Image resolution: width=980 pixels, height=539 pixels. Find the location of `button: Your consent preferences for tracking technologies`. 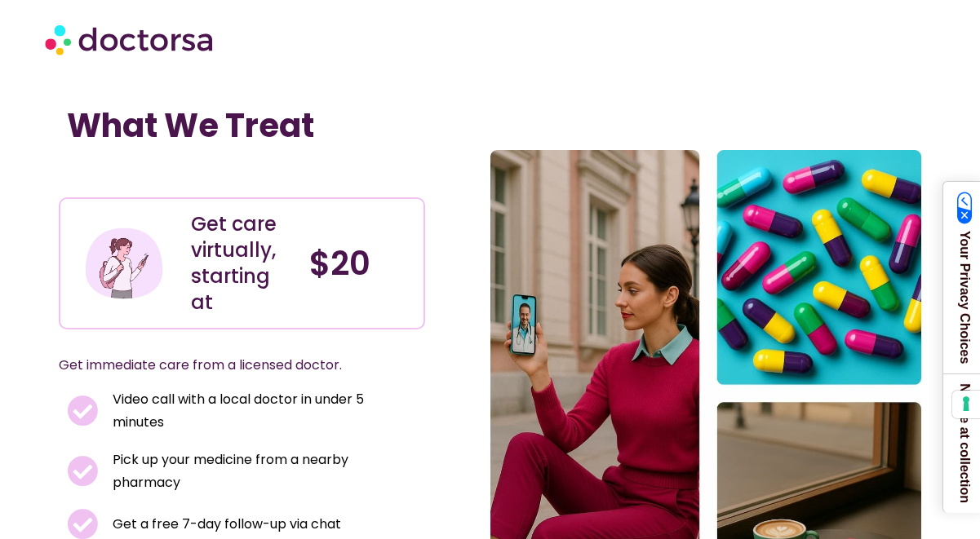

button: Your consent preferences for tracking technologies is located at coordinates (966, 405).